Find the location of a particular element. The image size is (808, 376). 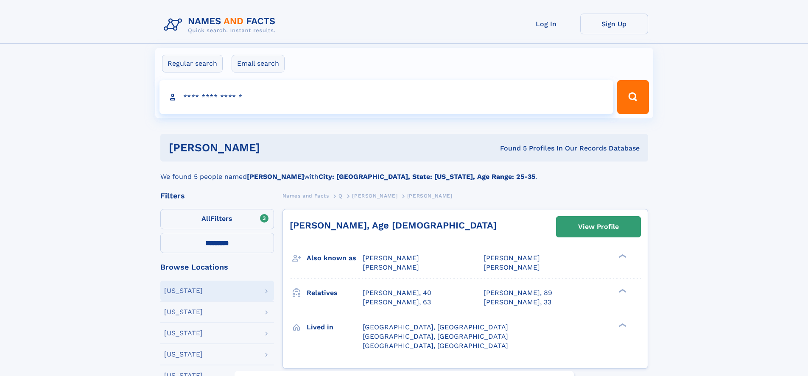

div: Found 5 Profiles In Our Records Database is located at coordinates (510, 148).